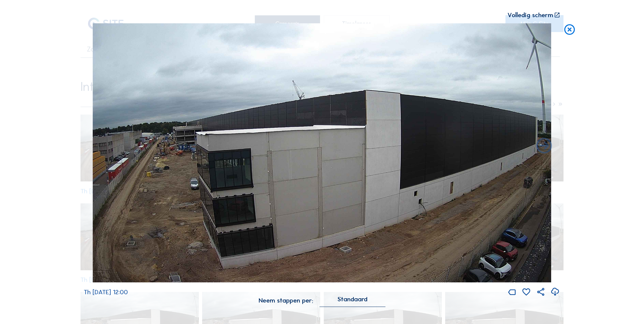  I want to click on div: Volledig scherm, so click(530, 15).